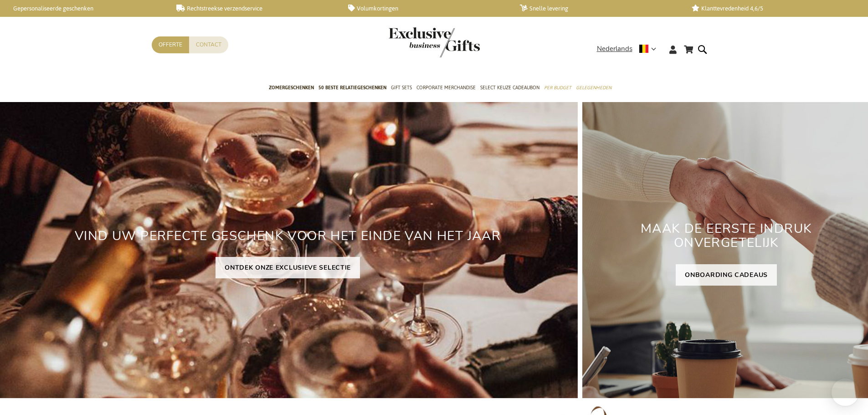 The image size is (868, 415). Describe the element at coordinates (629, 49) in the screenshot. I see `div: Nederlands` at that location.